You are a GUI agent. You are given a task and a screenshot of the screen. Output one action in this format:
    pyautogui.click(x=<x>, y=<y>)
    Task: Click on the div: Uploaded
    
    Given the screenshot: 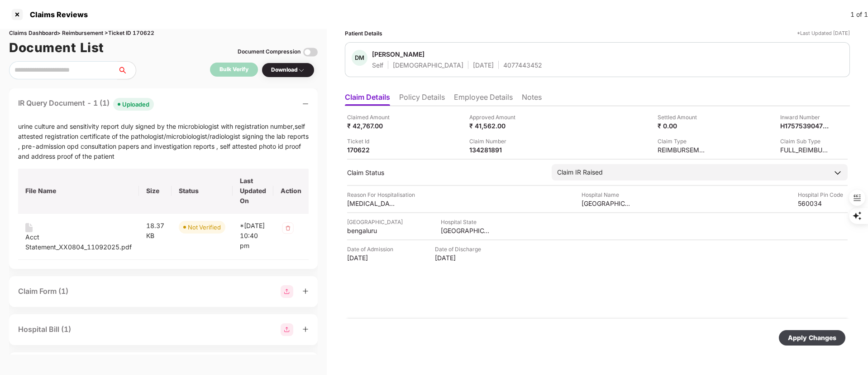 What is the action you would take?
    pyautogui.click(x=136, y=105)
    